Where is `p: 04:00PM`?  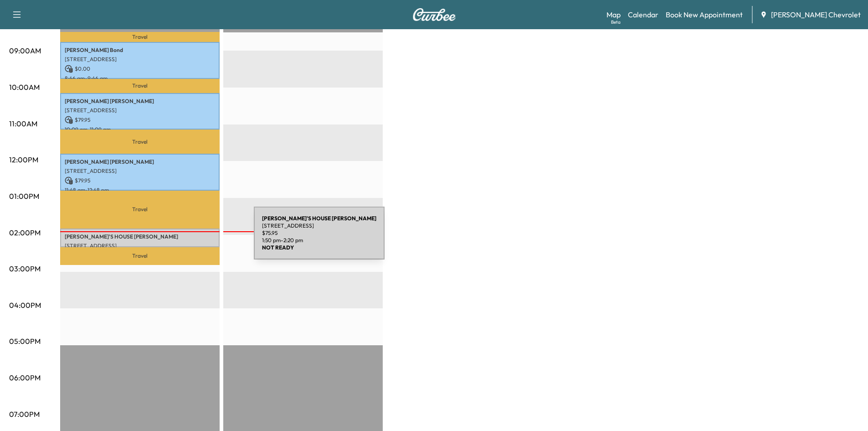
p: 04:00PM is located at coordinates (25, 305).